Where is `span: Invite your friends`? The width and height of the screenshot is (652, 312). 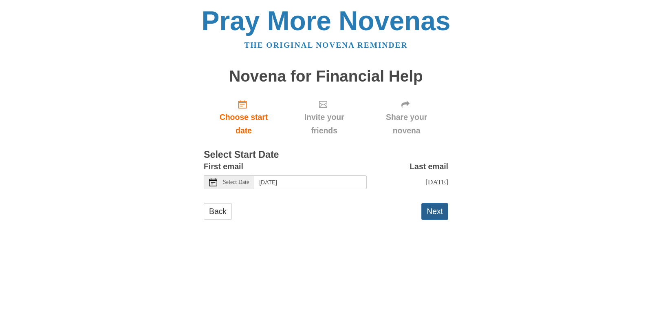 span: Invite your friends is located at coordinates (324, 124).